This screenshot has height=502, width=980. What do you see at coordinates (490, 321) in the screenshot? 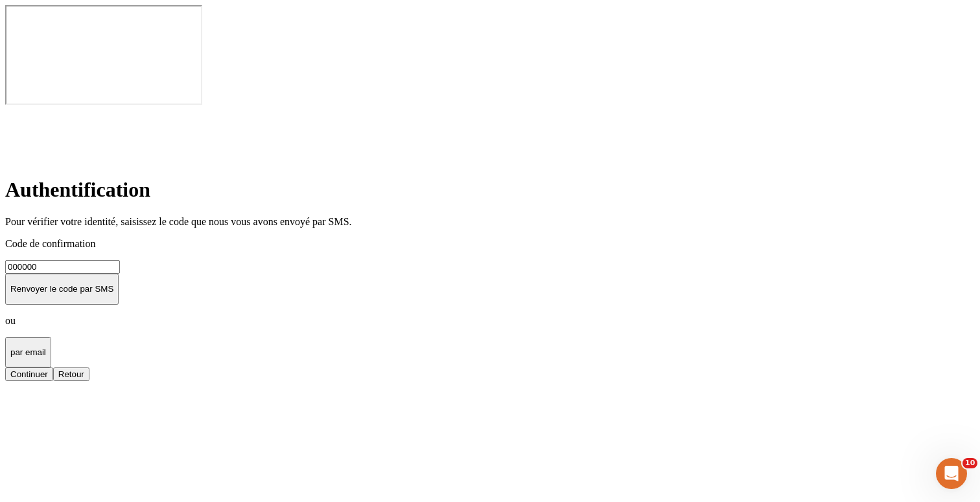
I see `p: ou` at bounding box center [490, 321].